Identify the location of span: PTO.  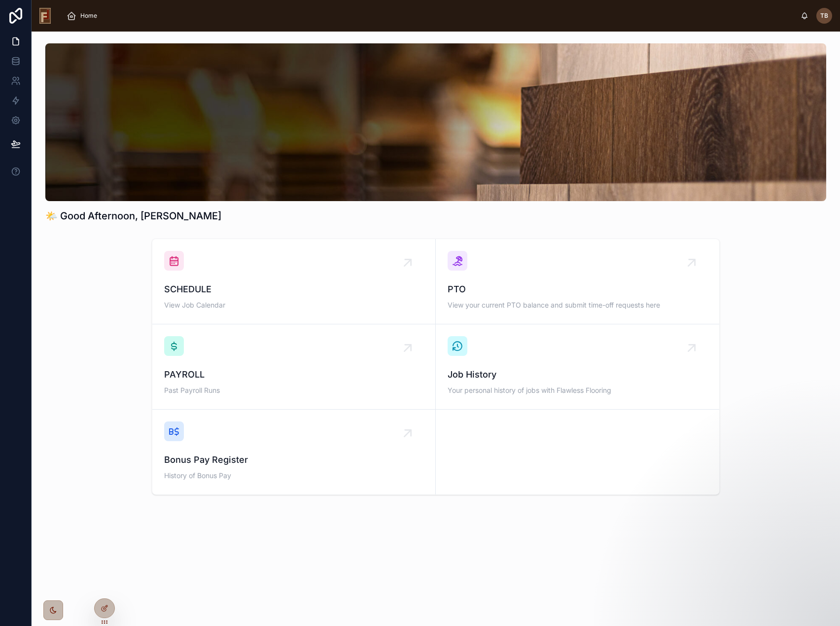
(577, 289).